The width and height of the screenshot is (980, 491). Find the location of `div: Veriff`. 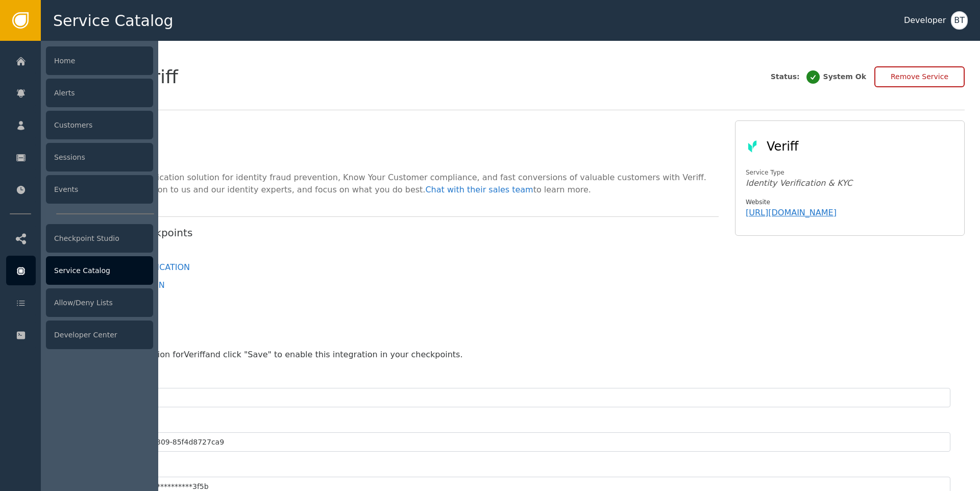

div: Veriff is located at coordinates (860, 146).